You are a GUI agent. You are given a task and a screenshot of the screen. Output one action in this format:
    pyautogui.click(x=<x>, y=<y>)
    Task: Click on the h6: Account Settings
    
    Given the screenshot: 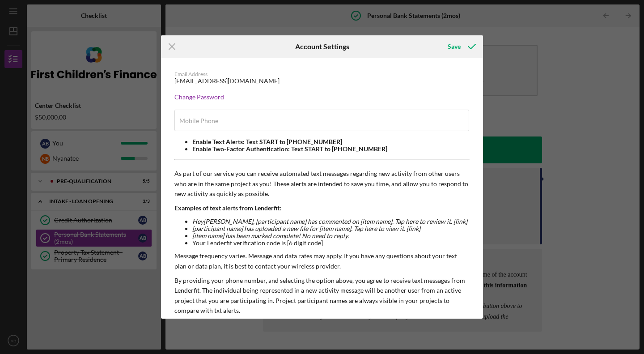 What is the action you would take?
    pyautogui.click(x=322, y=47)
    